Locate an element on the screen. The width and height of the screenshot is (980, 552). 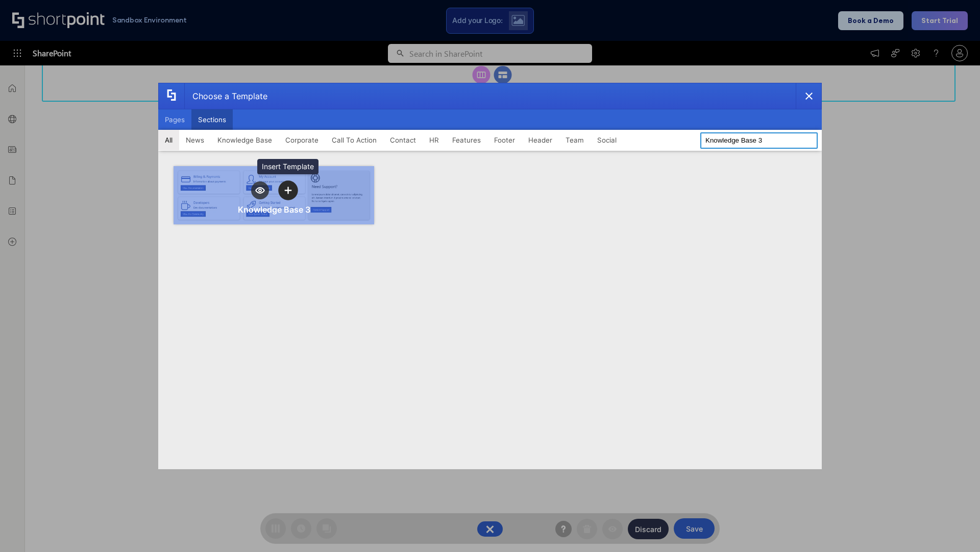
button: Team is located at coordinates (575, 140).